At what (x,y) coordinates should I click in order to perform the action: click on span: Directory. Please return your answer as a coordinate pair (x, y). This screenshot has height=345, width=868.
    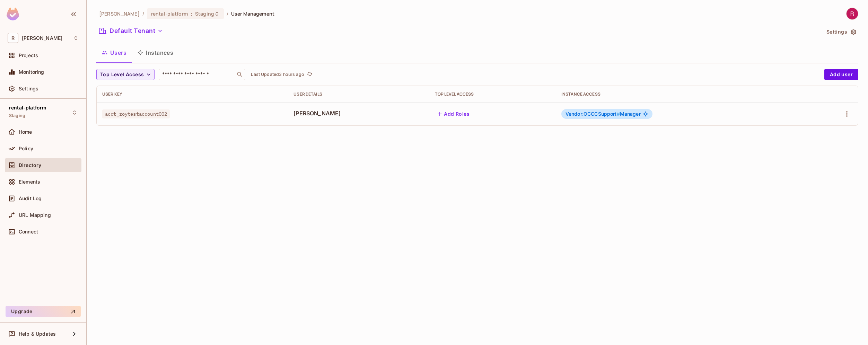
    Looking at the image, I should click on (30, 165).